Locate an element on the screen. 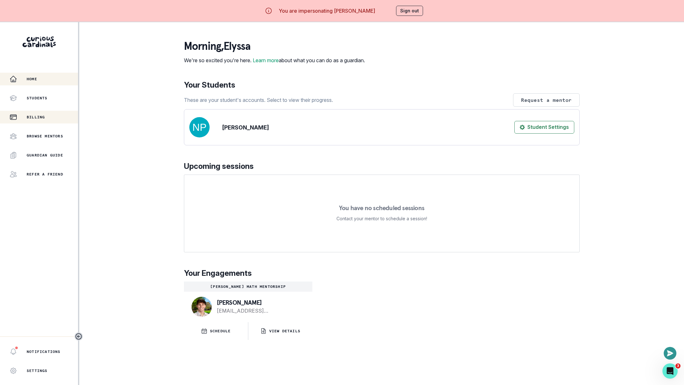 Image resolution: width=684 pixels, height=385 pixels. a: Request a mentor is located at coordinates (547, 100).